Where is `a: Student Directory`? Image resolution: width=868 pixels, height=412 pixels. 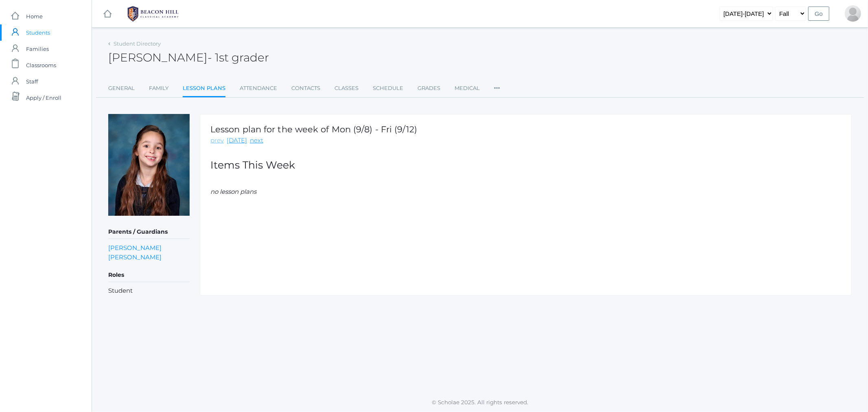
a: Student Directory is located at coordinates (137, 43).